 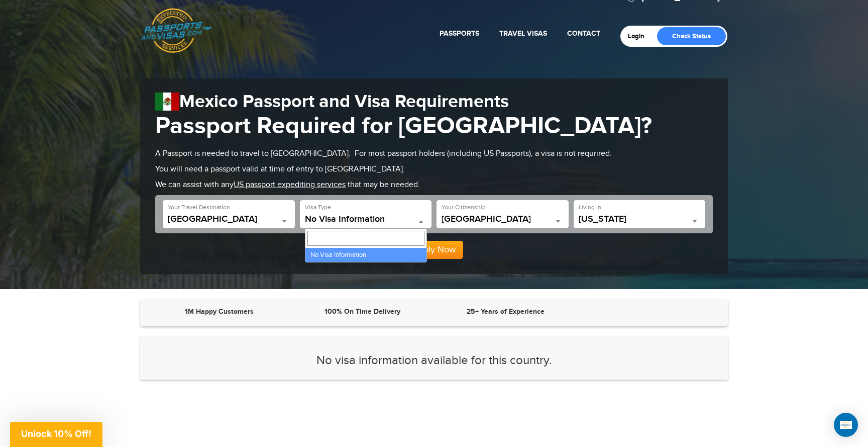 I want to click on li: No Visa Information, so click(x=366, y=255).